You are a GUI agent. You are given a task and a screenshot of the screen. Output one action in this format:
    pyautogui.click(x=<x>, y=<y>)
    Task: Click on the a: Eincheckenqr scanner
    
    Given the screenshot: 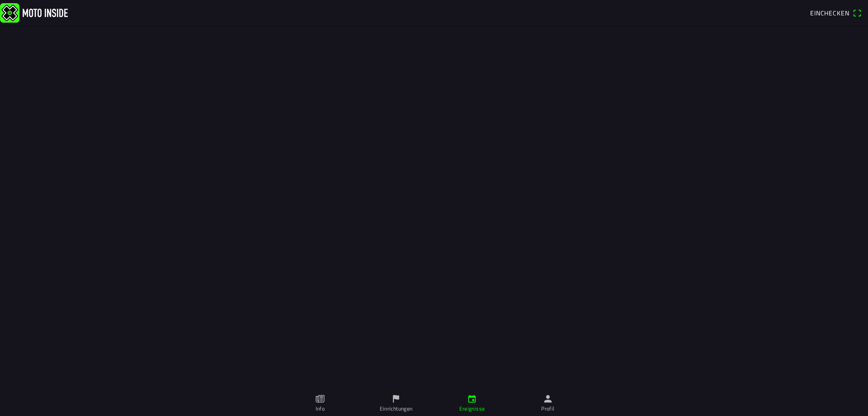 What is the action you would take?
    pyautogui.click(x=836, y=13)
    